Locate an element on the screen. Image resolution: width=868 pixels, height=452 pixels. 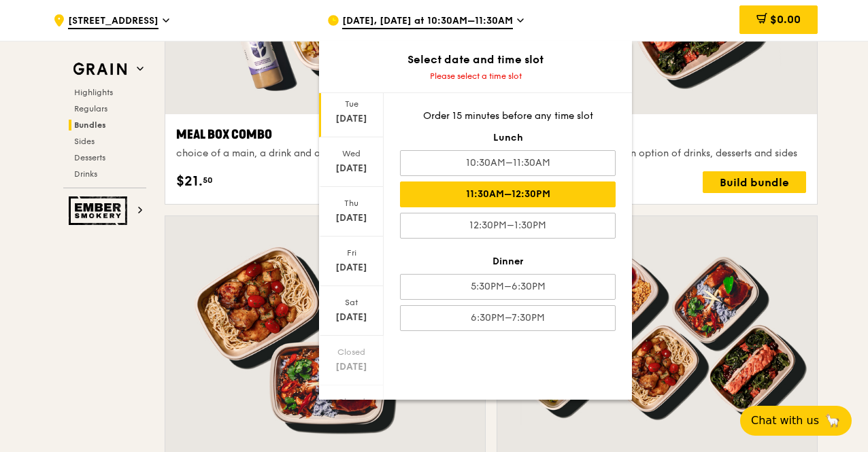
div: Meal Box Combo is located at coordinates (325, 134).